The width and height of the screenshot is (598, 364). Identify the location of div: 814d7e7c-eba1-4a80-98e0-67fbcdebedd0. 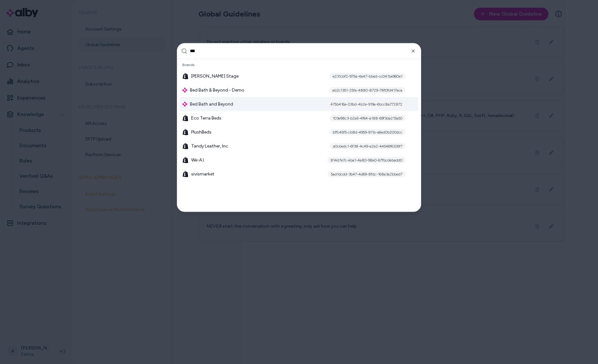
(366, 160).